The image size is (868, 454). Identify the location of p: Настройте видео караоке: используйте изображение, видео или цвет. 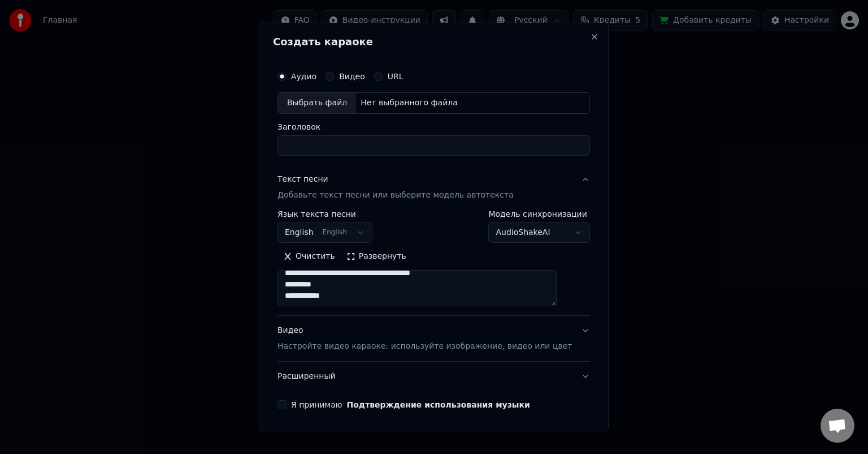
(424, 346).